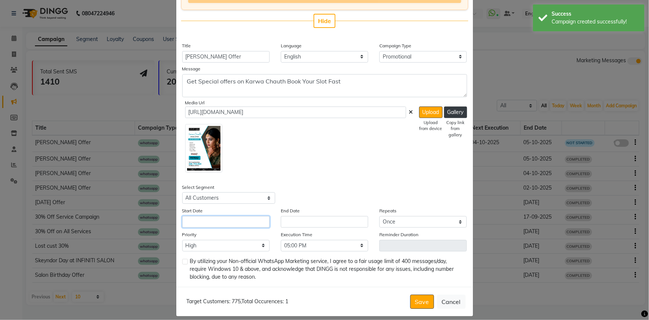  I want to click on button: Cancel, so click(451, 301).